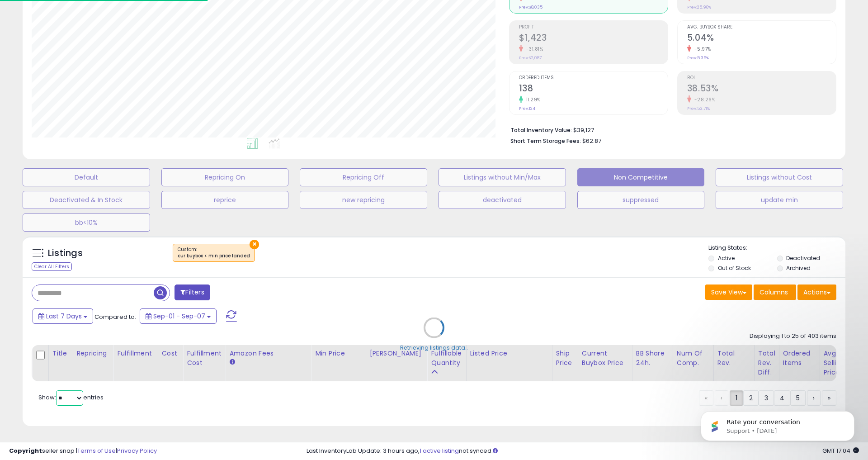 The width and height of the screenshot is (868, 460). I want to click on button: deactivated, so click(502, 200).